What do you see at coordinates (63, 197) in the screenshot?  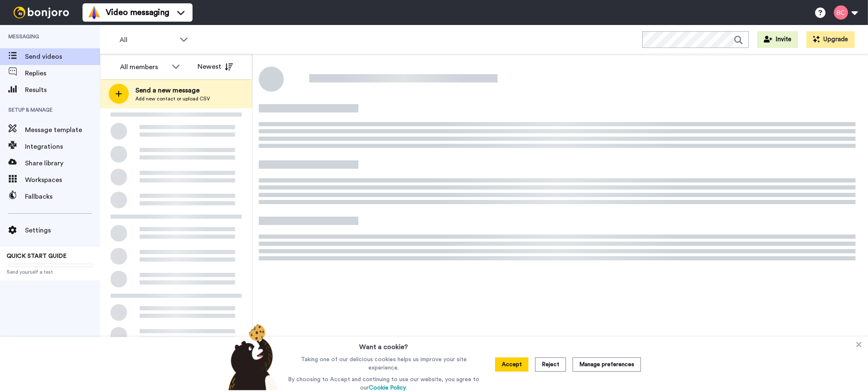 I see `span: Fallbacks` at bounding box center [63, 197].